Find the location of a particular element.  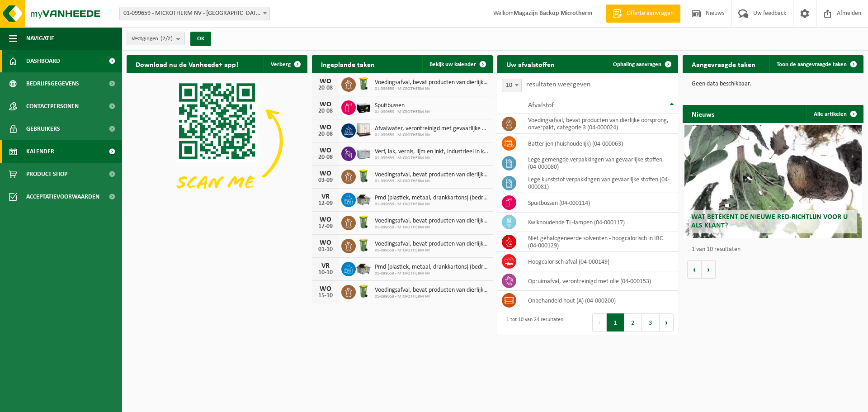

td: onbehandeld hout (A) (04-000200) is located at coordinates (599, 300).